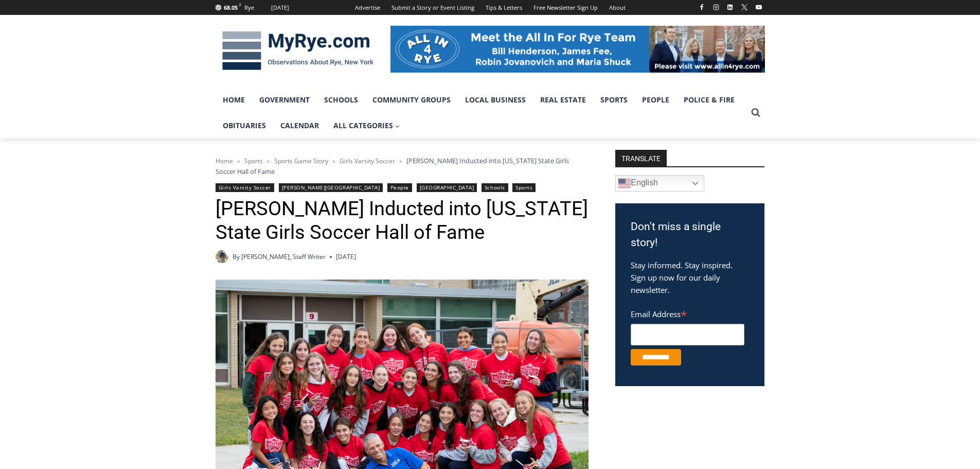 This screenshot has height=469, width=980. What do you see at coordinates (578, 49) in the screenshot?
I see `img: All in for Rye` at bounding box center [578, 49].